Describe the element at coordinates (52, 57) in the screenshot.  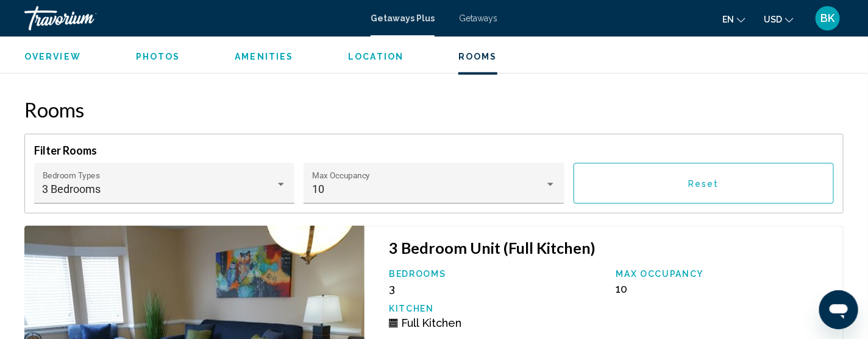
I see `span: Overview` at that location.